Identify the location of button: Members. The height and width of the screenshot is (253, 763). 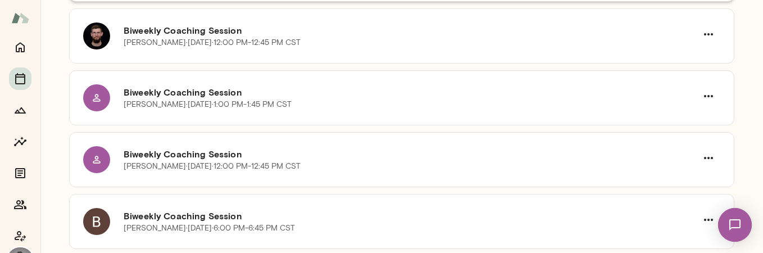
(20, 204).